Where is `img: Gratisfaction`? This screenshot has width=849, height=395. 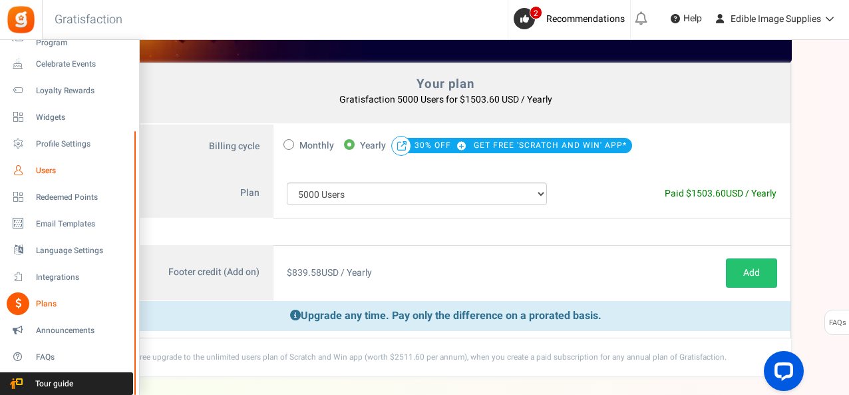 img: Gratisfaction is located at coordinates (21, 19).